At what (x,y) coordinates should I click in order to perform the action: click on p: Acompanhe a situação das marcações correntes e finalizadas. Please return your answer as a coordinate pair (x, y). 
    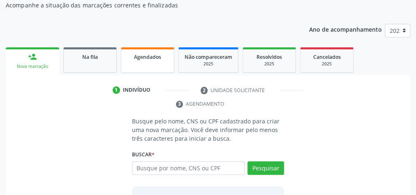
    Looking at the image, I should click on (147, 5).